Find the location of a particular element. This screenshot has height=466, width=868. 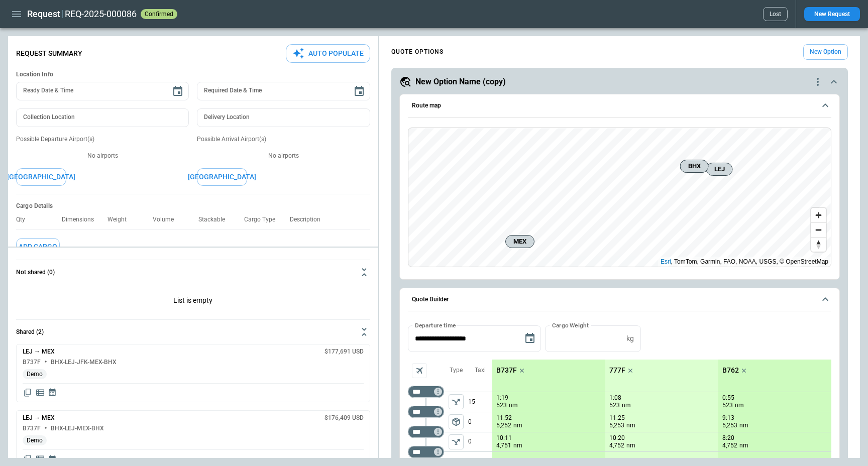

canvas: Map is located at coordinates (619, 197).